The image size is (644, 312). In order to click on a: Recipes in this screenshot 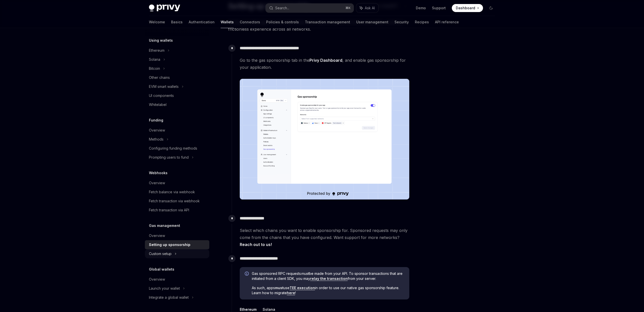, I will do `click(422, 22)`.